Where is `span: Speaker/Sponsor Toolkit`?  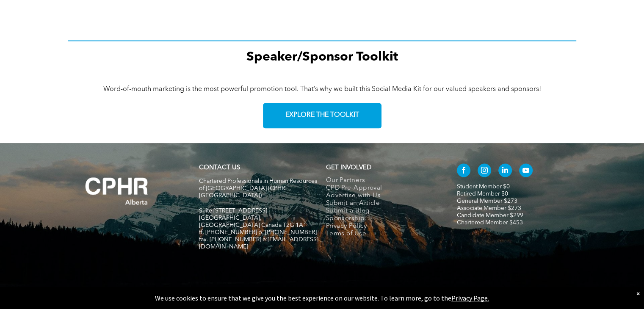 span: Speaker/Sponsor Toolkit is located at coordinates (322, 57).